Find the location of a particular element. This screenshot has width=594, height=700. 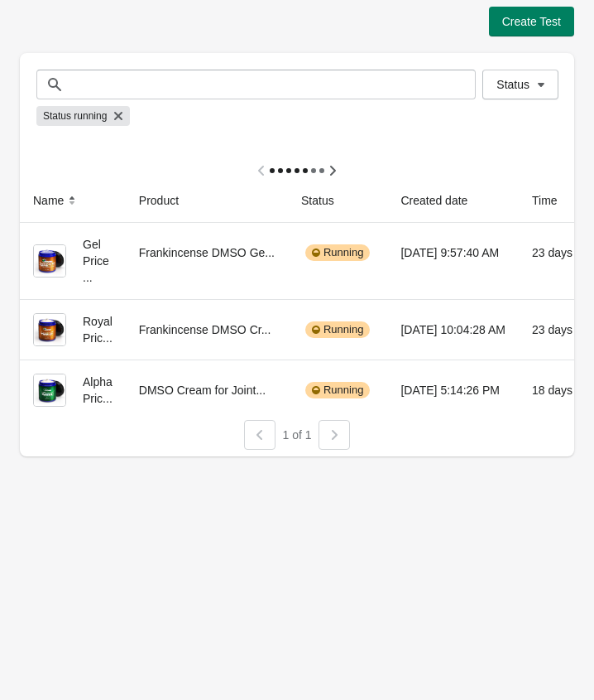

div: 18 days left is located at coordinates (562, 390).